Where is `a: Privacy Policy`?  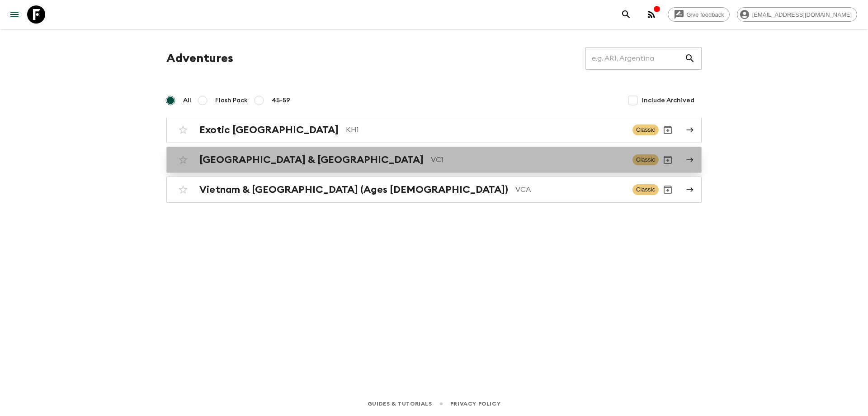 a: Privacy Policy is located at coordinates (475, 404).